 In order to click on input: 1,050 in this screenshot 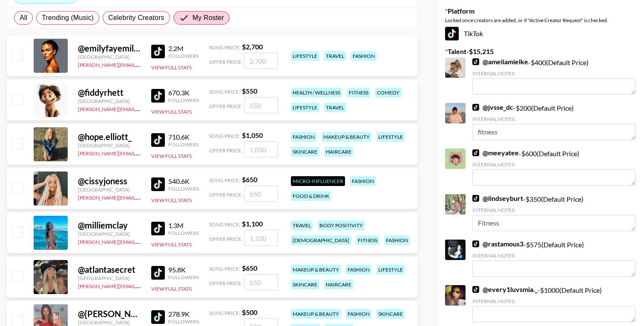, I will do `click(261, 150)`.